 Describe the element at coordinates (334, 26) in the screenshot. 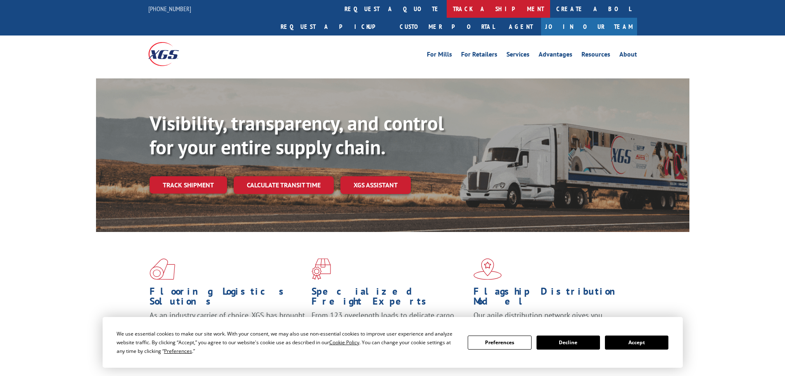

I see `a: Request a pickup` at that location.